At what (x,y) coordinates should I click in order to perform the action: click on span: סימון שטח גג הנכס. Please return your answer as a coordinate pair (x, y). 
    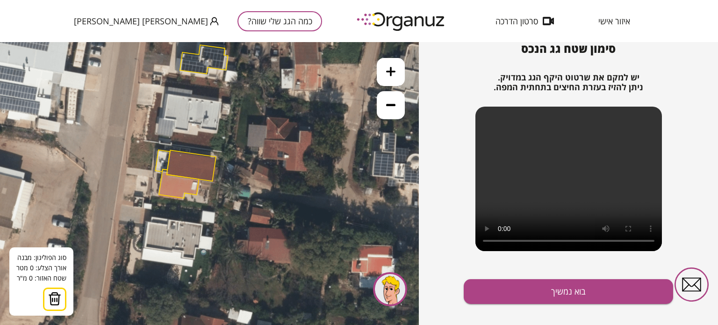
    Looking at the image, I should click on (568, 48).